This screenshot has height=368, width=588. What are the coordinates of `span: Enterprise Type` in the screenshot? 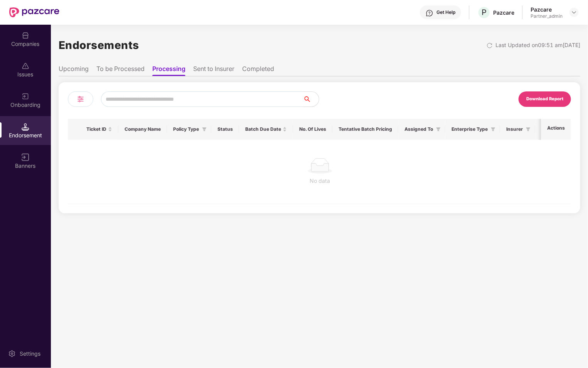 It's located at (469, 129).